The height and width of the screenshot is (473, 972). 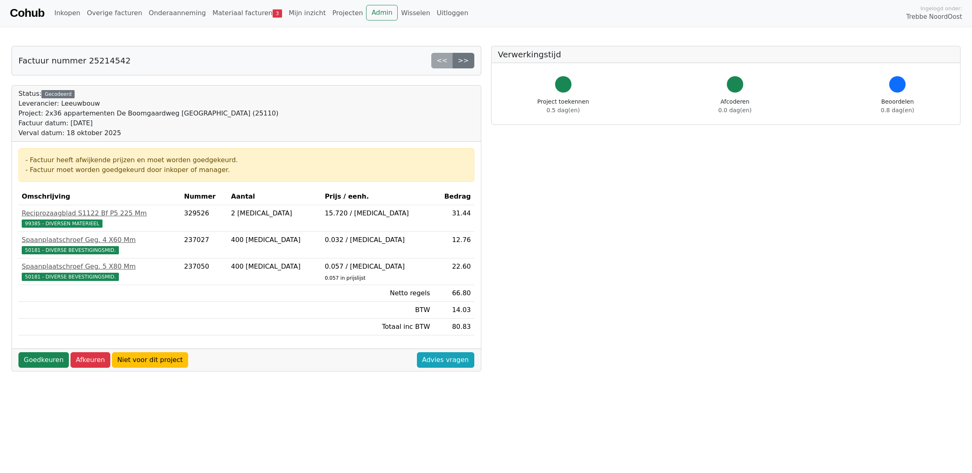 What do you see at coordinates (204, 245) in the screenshot?
I see `td: 237027` at bounding box center [204, 245].